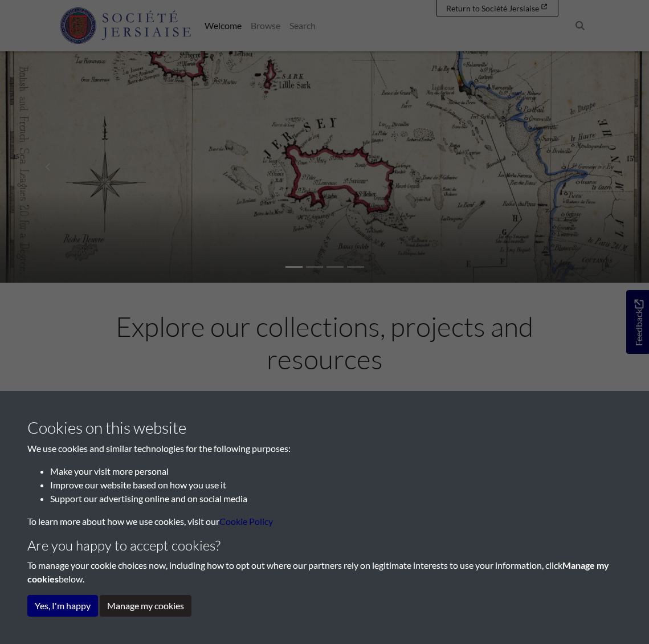 This screenshot has width=649, height=644. What do you see at coordinates (336, 498) in the screenshot?
I see `li: Support our advertising online and on social media` at bounding box center [336, 498].